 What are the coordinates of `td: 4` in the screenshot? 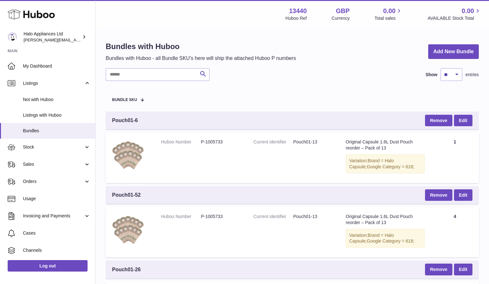 It's located at (455, 232).